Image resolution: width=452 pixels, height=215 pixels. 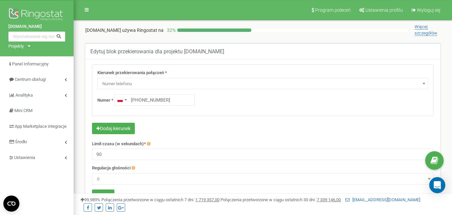 What do you see at coordinates (21, 141) in the screenshot?
I see `span: Środki` at bounding box center [21, 141].